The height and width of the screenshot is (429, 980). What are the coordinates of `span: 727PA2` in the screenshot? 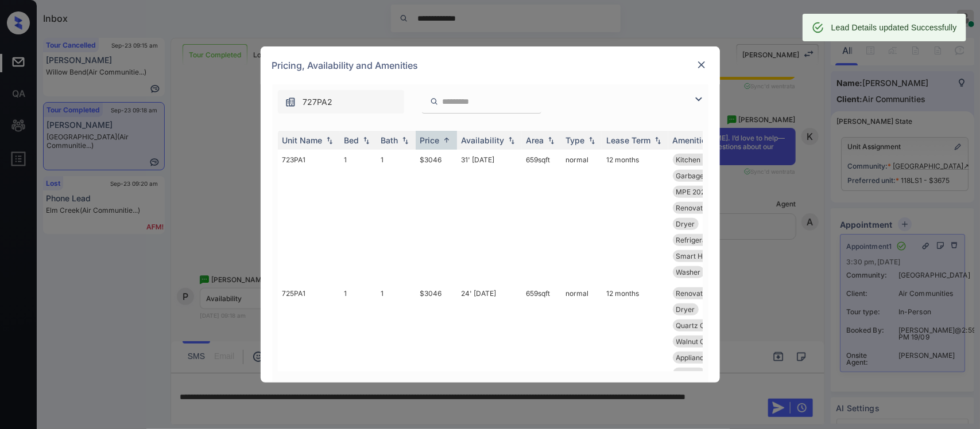 It's located at (318, 102).